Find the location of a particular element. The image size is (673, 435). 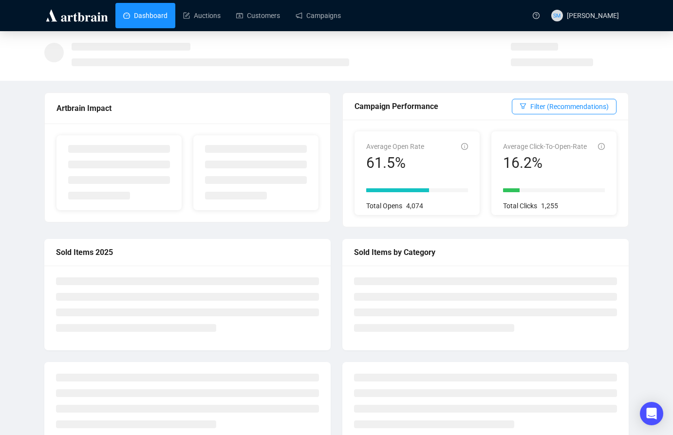

a: Campaigns is located at coordinates (318, 16).